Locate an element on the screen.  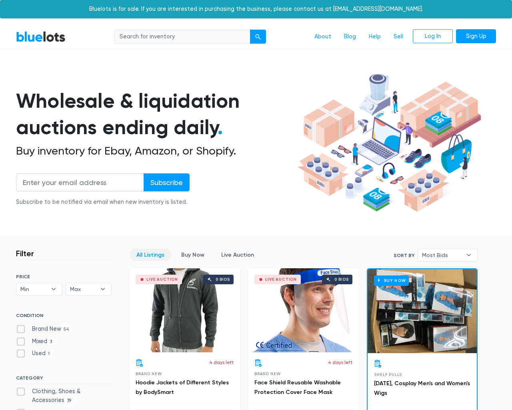
div: Subscribe to be notified via email when new inventory is listed. is located at coordinates (103, 202).